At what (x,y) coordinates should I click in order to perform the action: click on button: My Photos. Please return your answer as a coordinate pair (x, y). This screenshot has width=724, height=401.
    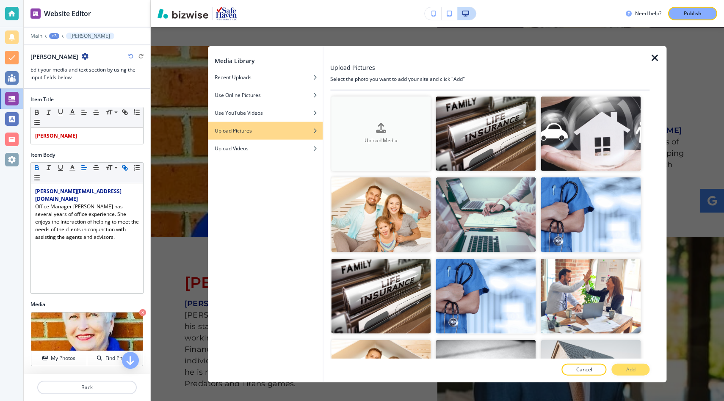
    Looking at the image, I should click on (59, 358).